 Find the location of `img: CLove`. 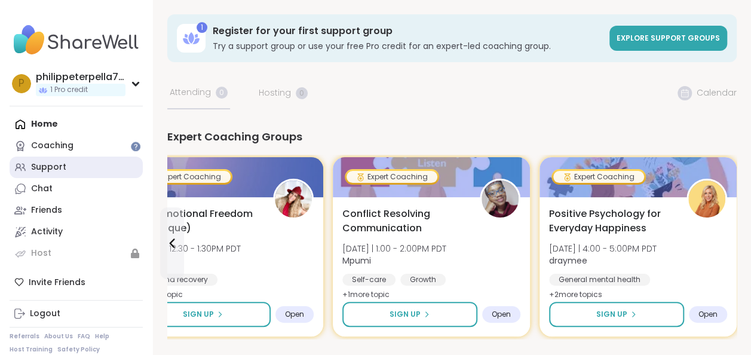

img: CLove is located at coordinates (293, 199).